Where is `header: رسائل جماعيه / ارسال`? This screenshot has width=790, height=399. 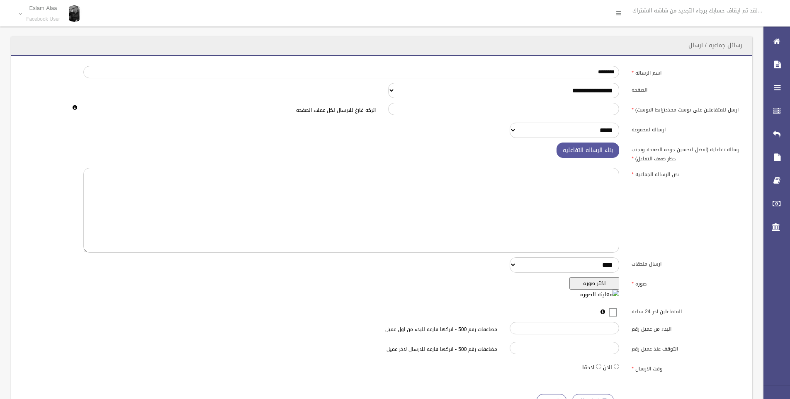 header: رسائل جماعيه / ارسال is located at coordinates (715, 45).